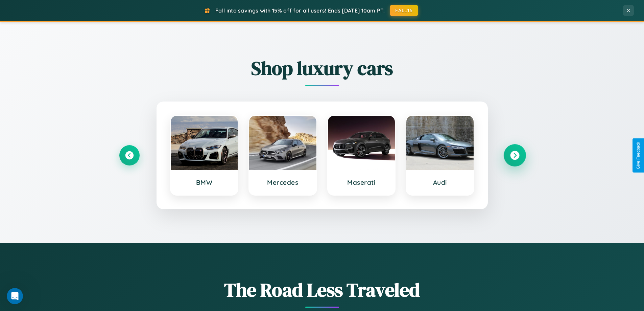  Describe the element at coordinates (322, 68) in the screenshot. I see `h2: Shop luxury cars` at that location.